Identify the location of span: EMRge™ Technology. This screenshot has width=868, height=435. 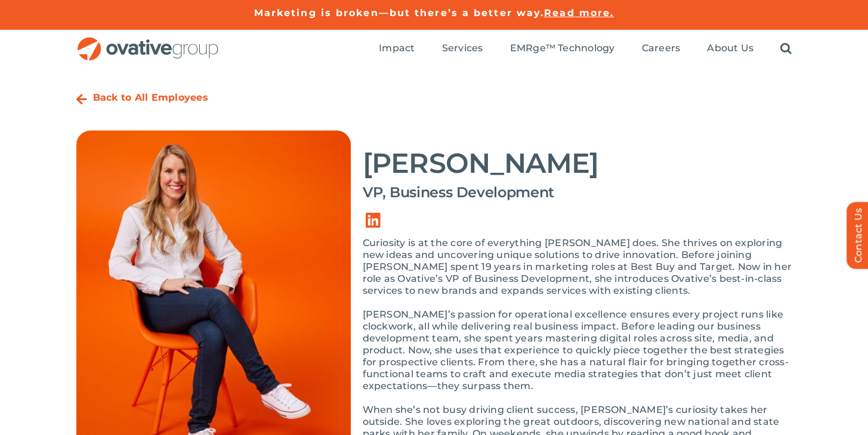
(563, 48).